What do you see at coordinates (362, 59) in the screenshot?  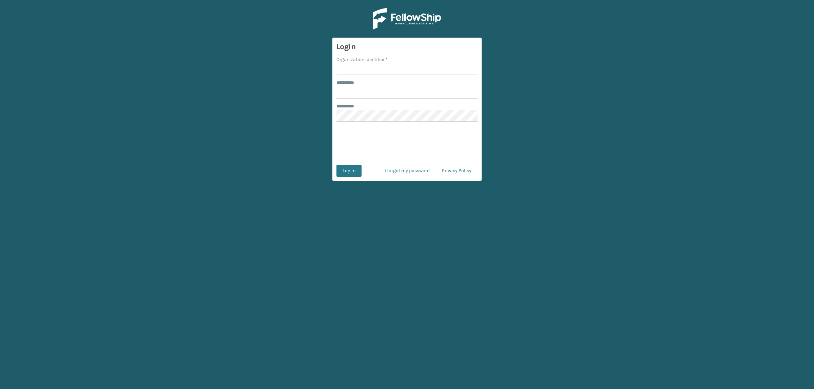 I see `label: Organization Identifier` at bounding box center [362, 59].